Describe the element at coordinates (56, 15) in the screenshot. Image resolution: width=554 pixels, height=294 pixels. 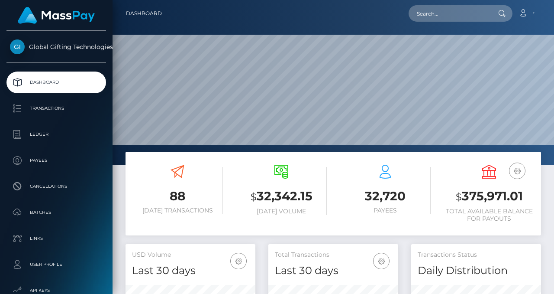
I see `img: MassPay Logo` at that location.